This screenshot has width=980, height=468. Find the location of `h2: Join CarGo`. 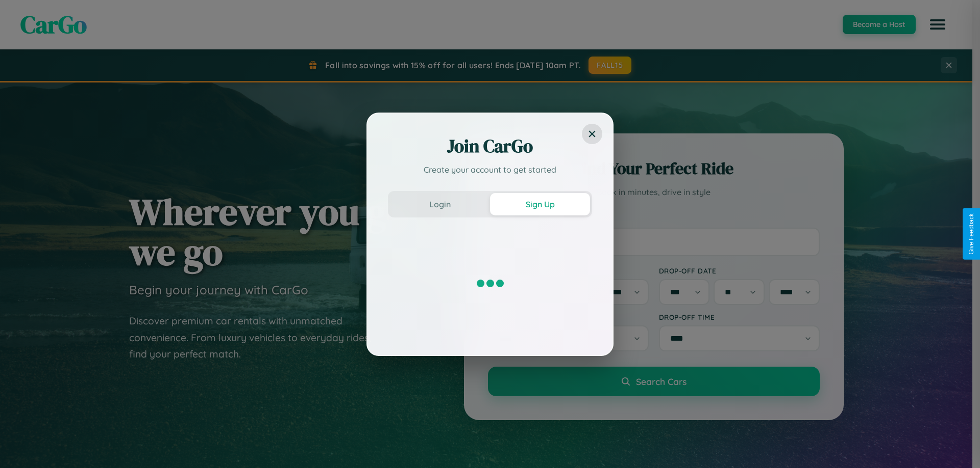

h2: Join CarGo is located at coordinates (490, 147).